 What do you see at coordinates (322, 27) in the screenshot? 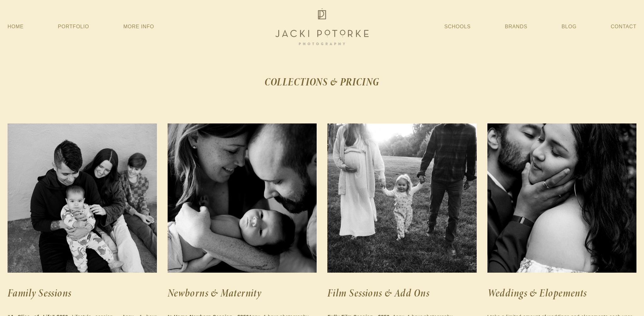
I see `img: Jacki Potorke Sacramento Family Photographer` at bounding box center [322, 27].